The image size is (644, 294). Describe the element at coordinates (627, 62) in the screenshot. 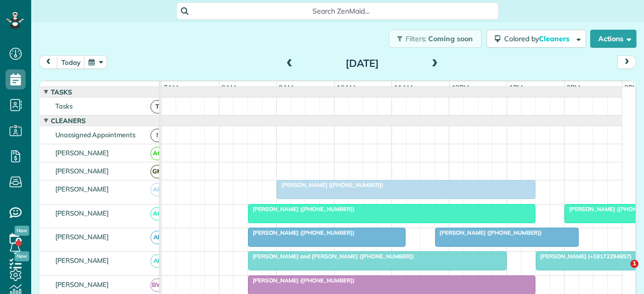

I see `button: next` at that location.